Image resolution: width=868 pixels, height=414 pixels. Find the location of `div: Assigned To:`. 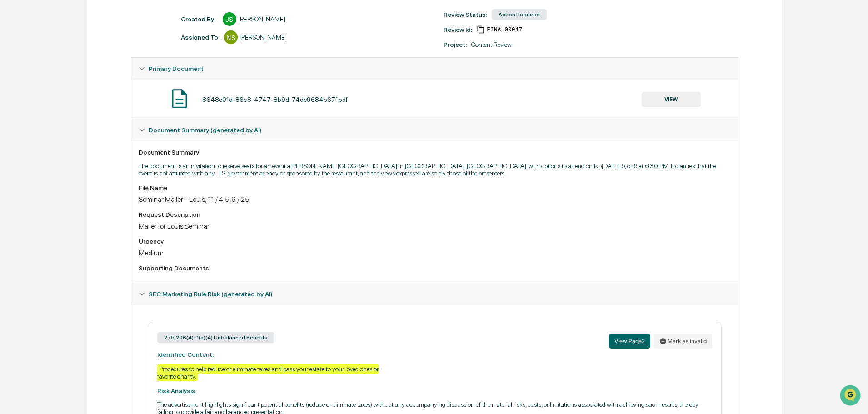

div: Assigned To: is located at coordinates (200, 38).